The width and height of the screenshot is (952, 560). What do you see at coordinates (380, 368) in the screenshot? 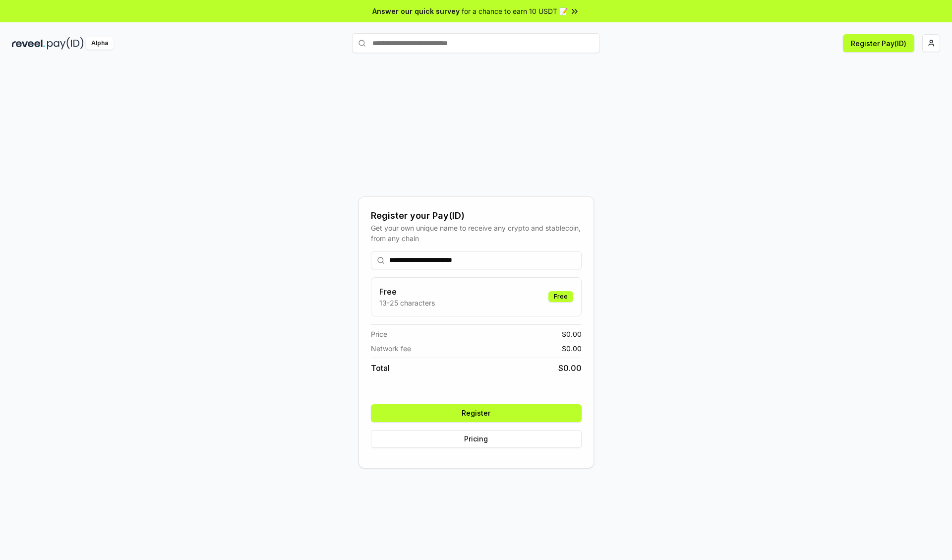
I see `span: Total` at bounding box center [380, 368].